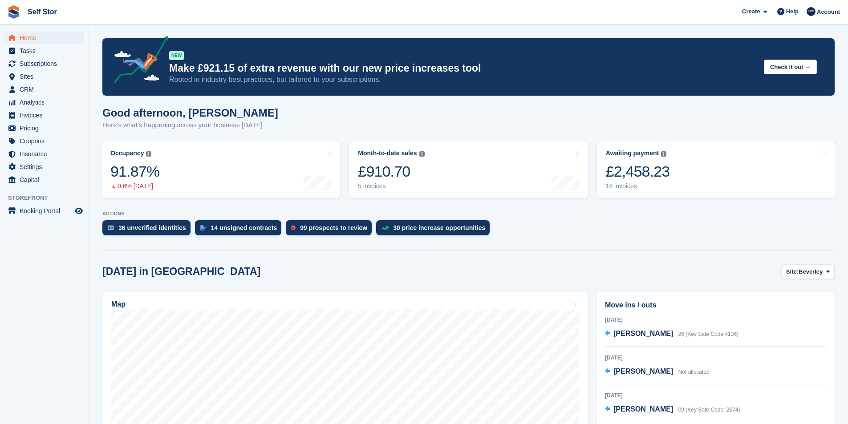 Image resolution: width=848 pixels, height=424 pixels. What do you see at coordinates (828, 12) in the screenshot?
I see `span: Account` at bounding box center [828, 12].